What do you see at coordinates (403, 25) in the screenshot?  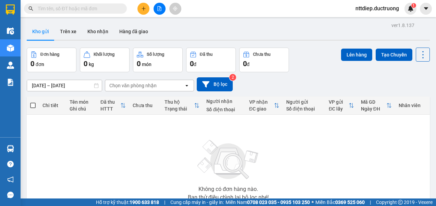 I see `div: ver 1.8.137` at bounding box center [403, 25].